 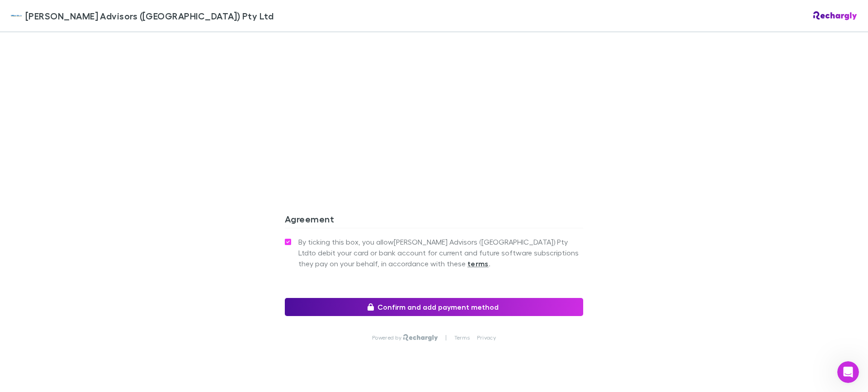 What do you see at coordinates (487, 338) in the screenshot?
I see `a: Privacy` at bounding box center [487, 338].